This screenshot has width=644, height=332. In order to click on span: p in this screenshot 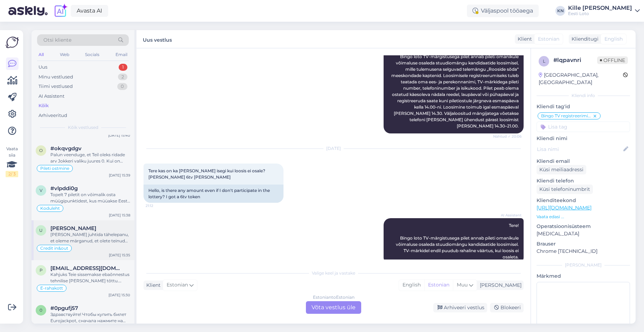, I will do `click(41, 270)`.